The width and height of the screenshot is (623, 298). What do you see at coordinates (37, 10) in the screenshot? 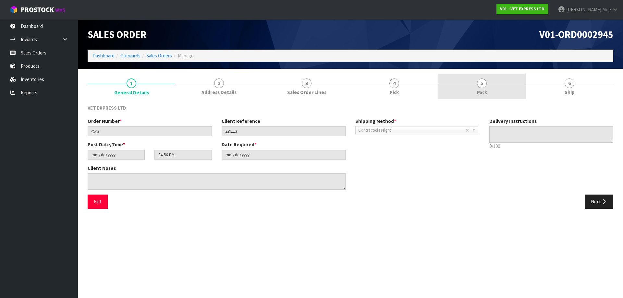
I see `span: ProStock` at bounding box center [37, 10].